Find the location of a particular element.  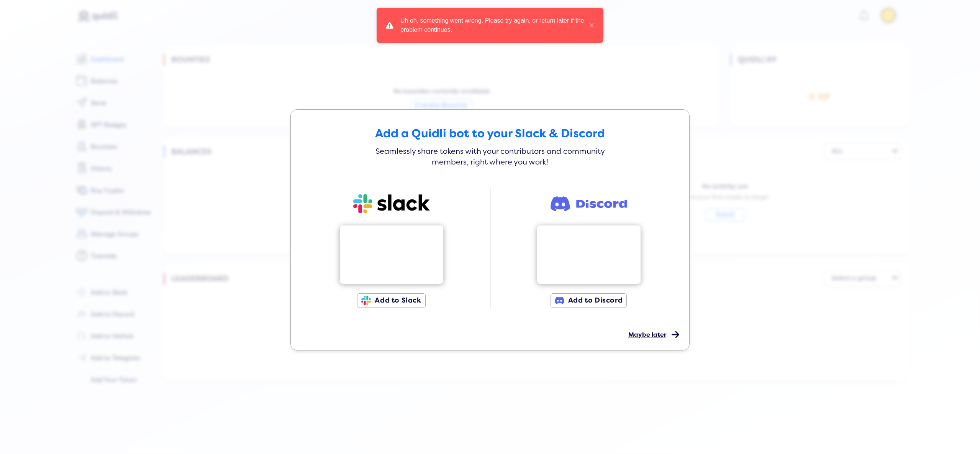

button: close is located at coordinates (590, 25).